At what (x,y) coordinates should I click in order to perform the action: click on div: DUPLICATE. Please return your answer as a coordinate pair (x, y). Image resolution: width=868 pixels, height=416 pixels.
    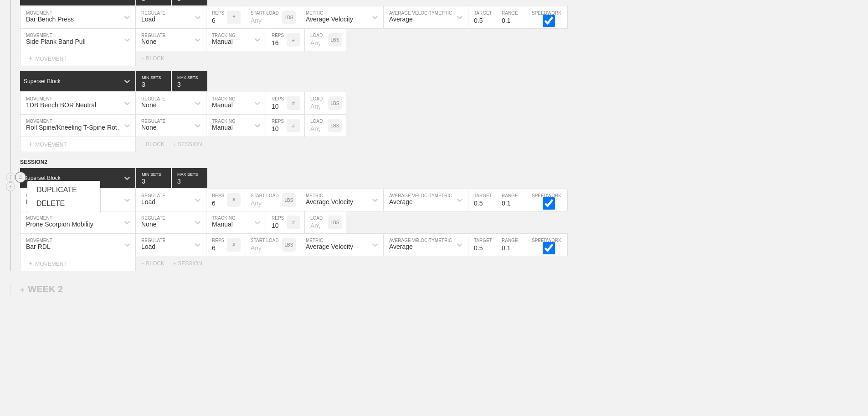
    Looking at the image, I should click on (64, 190).